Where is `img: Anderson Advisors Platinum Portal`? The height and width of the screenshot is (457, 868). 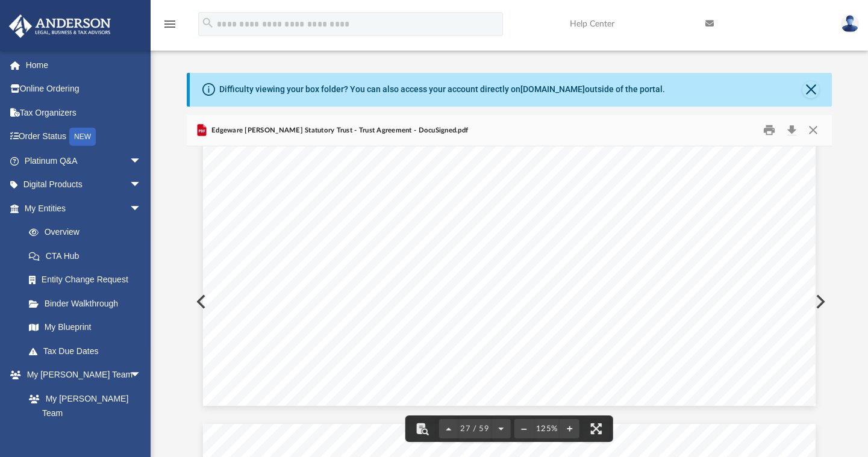
img: Anderson Advisors Platinum Portal is located at coordinates (60, 26).